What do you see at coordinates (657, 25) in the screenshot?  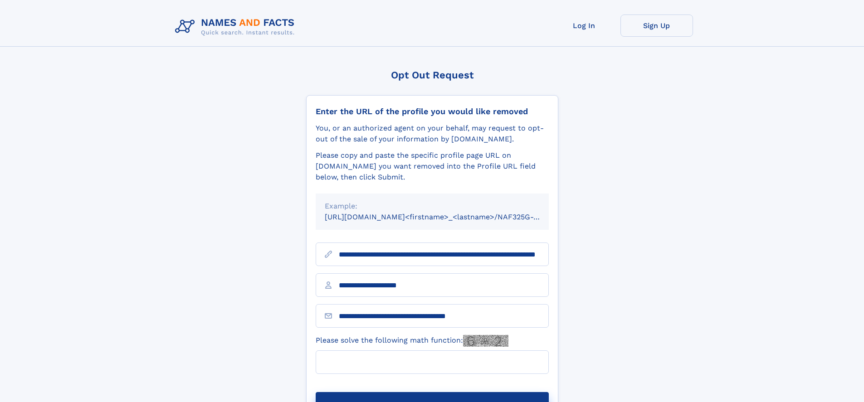 I see `a: Sign Up` at bounding box center [657, 25].